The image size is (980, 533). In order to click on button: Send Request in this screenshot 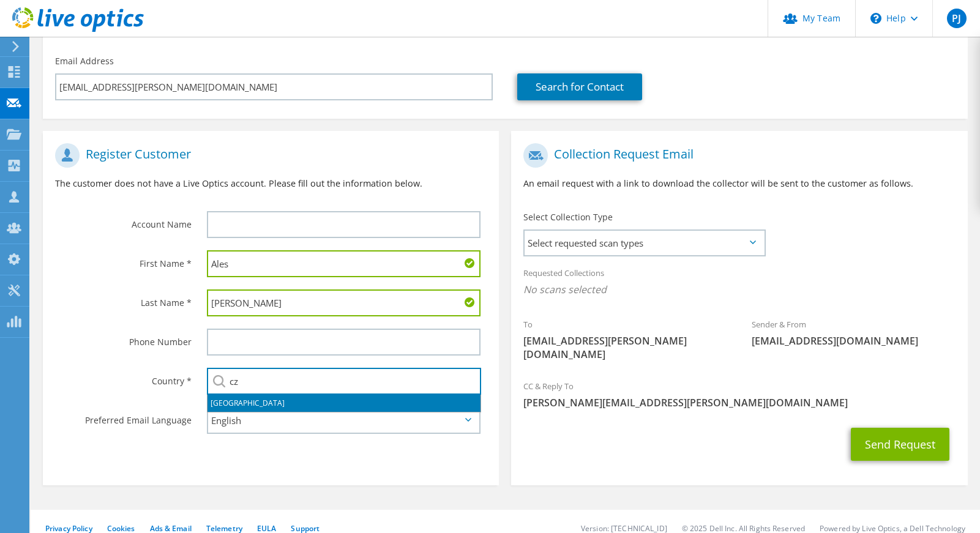, I will do `click(900, 444)`.